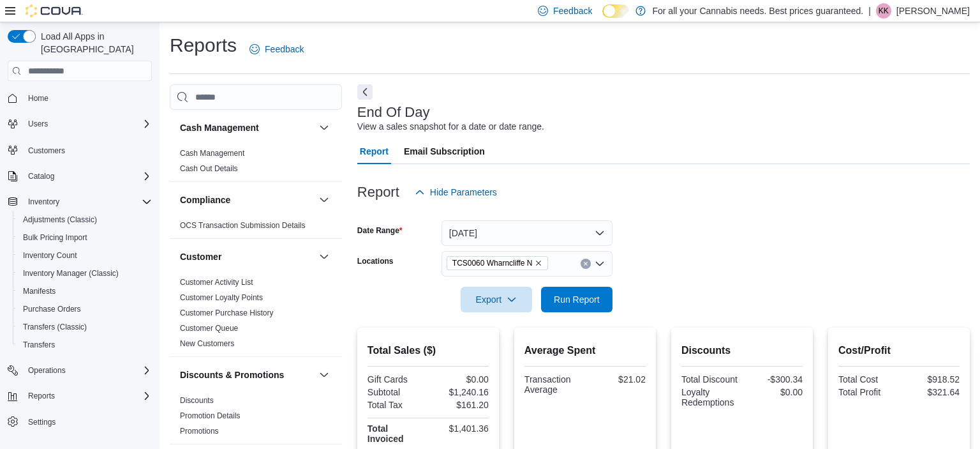 Image resolution: width=980 pixels, height=449 pixels. What do you see at coordinates (227, 313) in the screenshot?
I see `a: Customer Purchase History` at bounding box center [227, 313].